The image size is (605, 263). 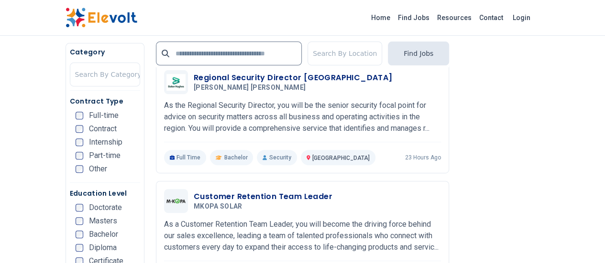 What do you see at coordinates (103, 129) in the screenshot?
I see `span: Contract` at bounding box center [103, 129].